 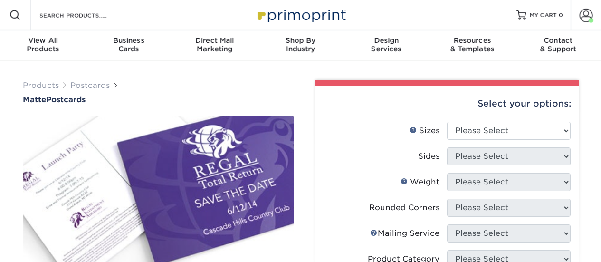 I want to click on h1: Postcards, so click(x=158, y=99).